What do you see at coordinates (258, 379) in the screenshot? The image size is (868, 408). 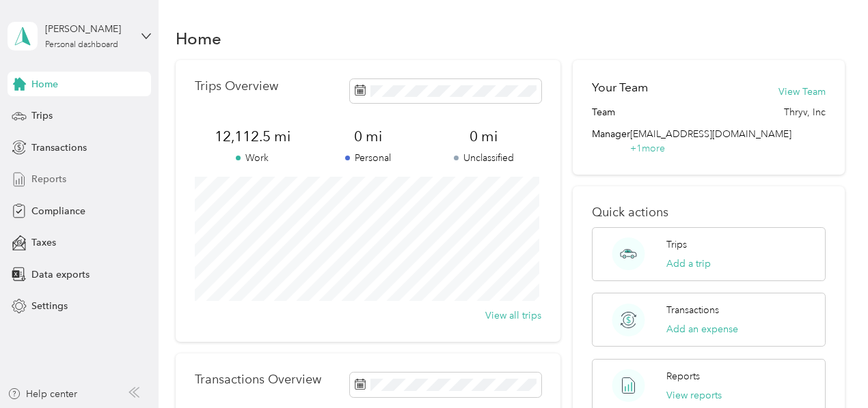 I see `p: Transactions Overview` at bounding box center [258, 379].